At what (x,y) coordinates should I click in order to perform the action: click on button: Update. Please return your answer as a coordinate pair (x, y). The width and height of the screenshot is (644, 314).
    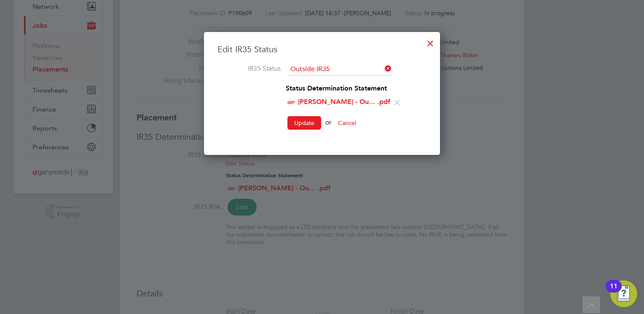
    Looking at the image, I should click on (304, 123).